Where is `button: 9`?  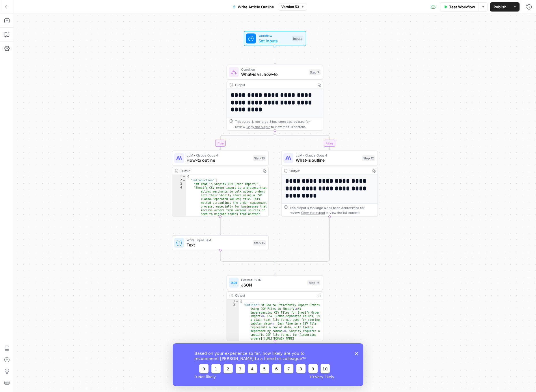
button: 9 is located at coordinates (140, 25).